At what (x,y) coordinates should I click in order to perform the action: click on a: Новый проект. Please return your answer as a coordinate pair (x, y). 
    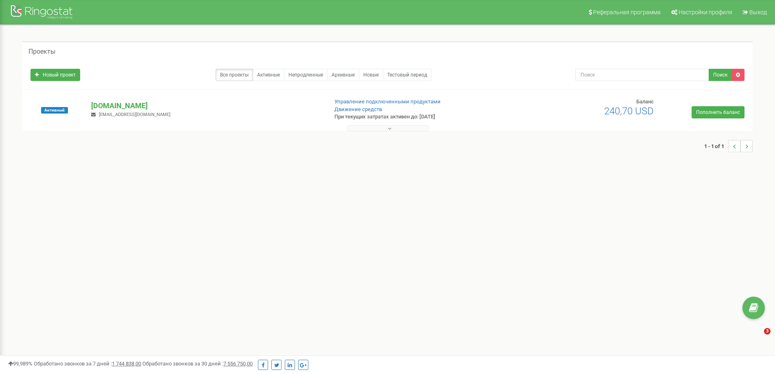
    Looking at the image, I should click on (55, 75).